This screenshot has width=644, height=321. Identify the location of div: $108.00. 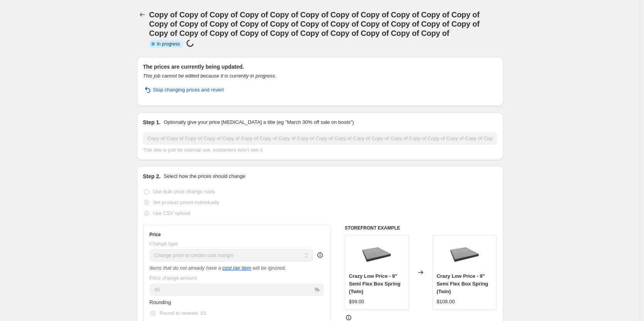
(446, 301).